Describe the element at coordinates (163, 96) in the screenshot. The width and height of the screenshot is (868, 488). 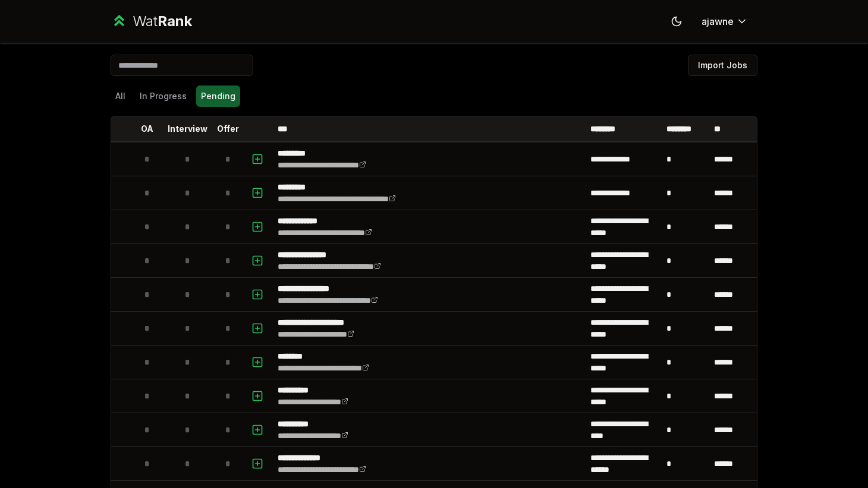
I see `button: In Progress` at that location.